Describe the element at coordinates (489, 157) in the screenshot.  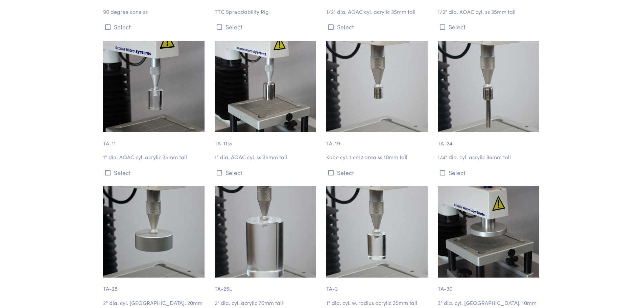
I see `p: 1/4" dia. cyl. acrylic 35mm tall` at that location.